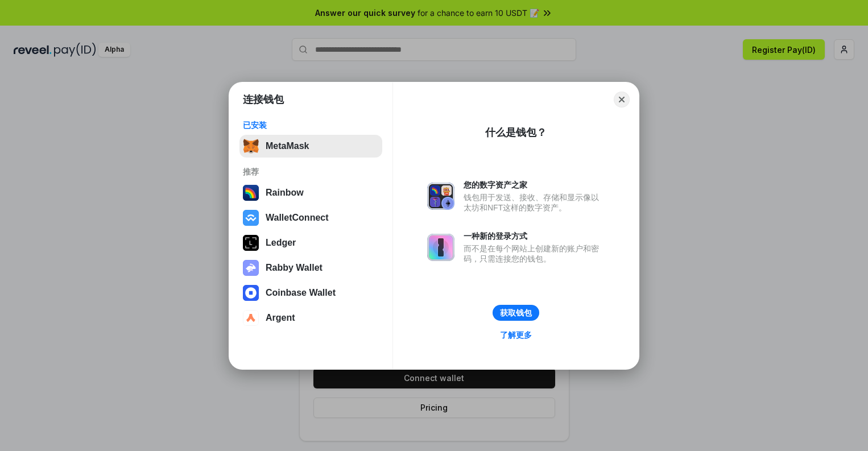 The width and height of the screenshot is (868, 451). Describe the element at coordinates (251, 192) in the screenshot. I see `img: svg+xml,%3Csvg%20width%3D%22120%22%20height%3D%22120%22%20viewBox%3D%220%200%20120%20120%22%20fil...` at that location.